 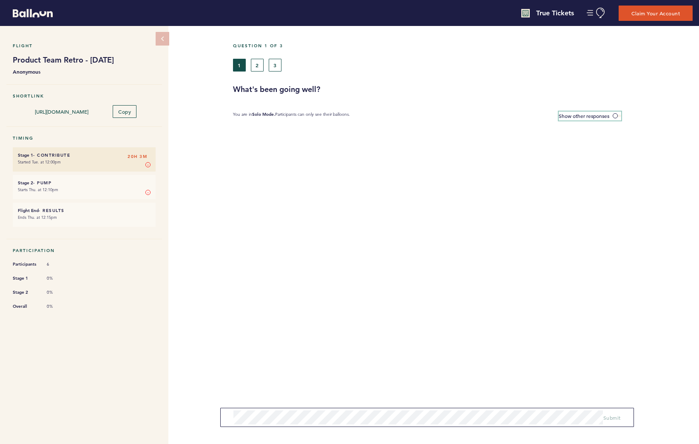 What do you see at coordinates (26, 278) in the screenshot?
I see `span: Stage 1` at bounding box center [26, 278].